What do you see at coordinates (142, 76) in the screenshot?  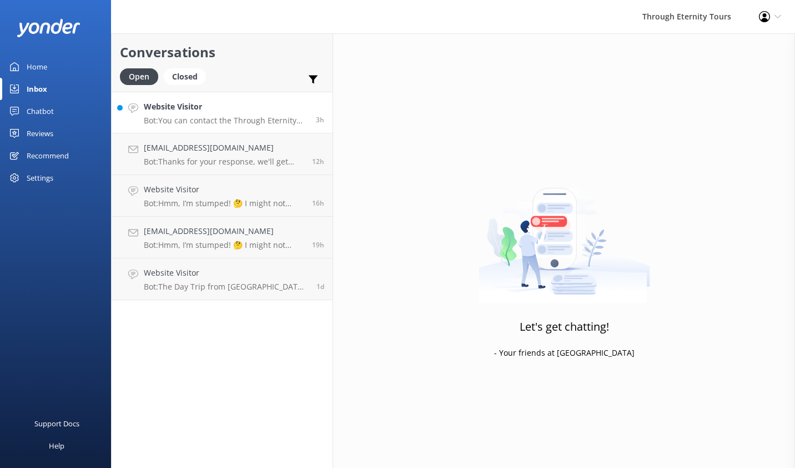 I see `a: Open` at bounding box center [142, 76].